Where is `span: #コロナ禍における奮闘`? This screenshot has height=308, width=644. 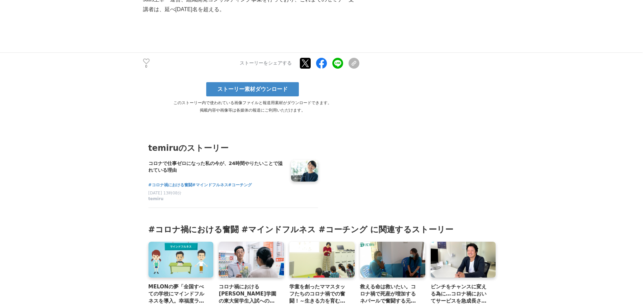
span: #コロナ禍における奮闘 is located at coordinates (171, 185).